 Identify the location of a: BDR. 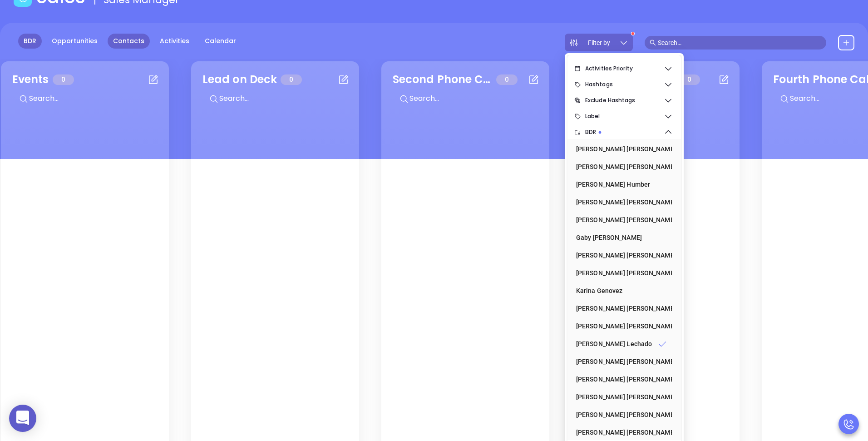
(30, 41).